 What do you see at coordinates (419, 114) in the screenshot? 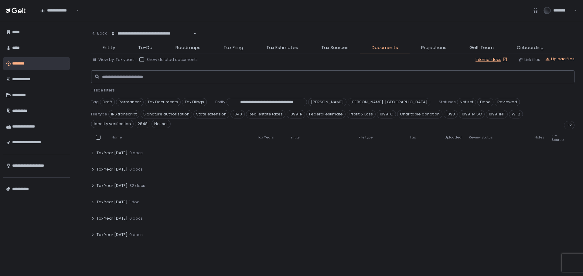
I see `span: Charitable donation` at bounding box center [419, 114].